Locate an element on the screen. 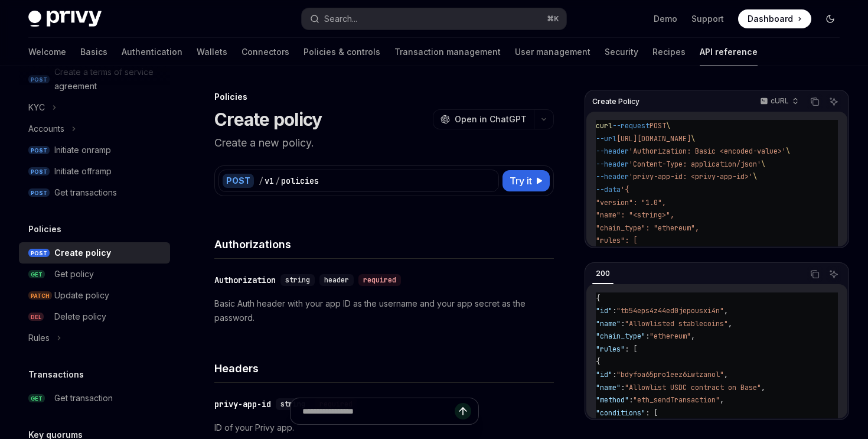 This screenshot has width=868, height=439. span: PATCH is located at coordinates (40, 296).